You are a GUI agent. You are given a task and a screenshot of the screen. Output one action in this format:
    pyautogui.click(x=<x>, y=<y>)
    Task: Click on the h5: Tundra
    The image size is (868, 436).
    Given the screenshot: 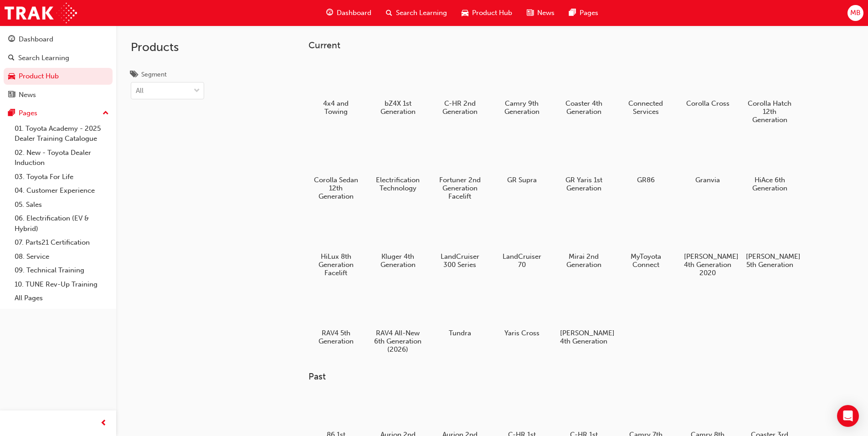 What is the action you would take?
    pyautogui.click(x=459, y=333)
    